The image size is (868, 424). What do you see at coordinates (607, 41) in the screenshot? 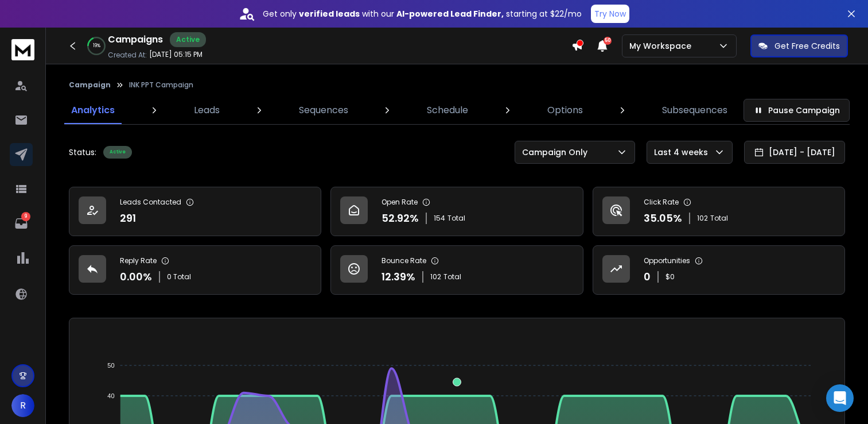
I see `span: 50` at bounding box center [607, 41].